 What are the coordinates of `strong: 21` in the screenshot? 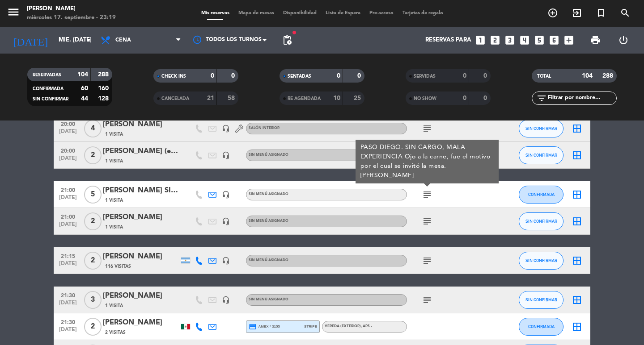 It's located at (210, 98).